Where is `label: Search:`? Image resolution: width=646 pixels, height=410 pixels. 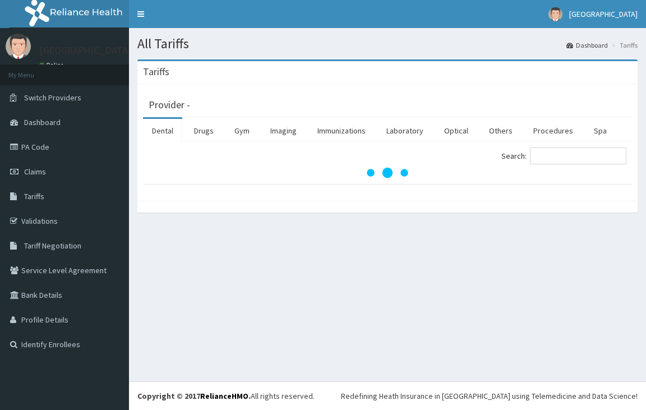 label: Search: is located at coordinates (564, 156).